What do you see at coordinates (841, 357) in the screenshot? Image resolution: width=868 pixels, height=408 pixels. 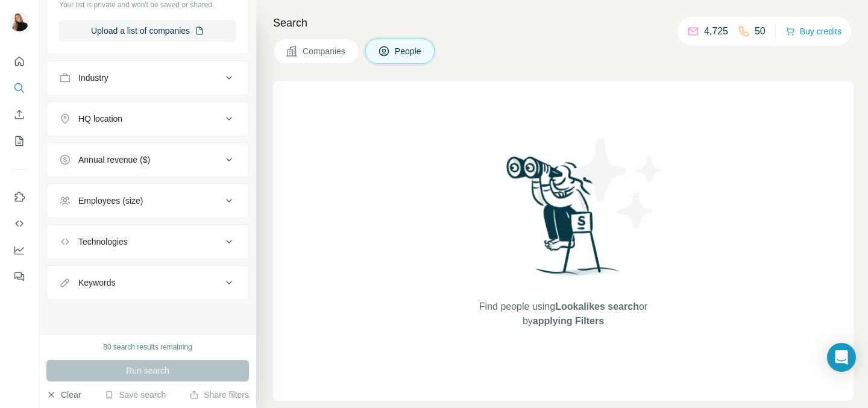 I see `div: Open Intercom Messenger` at bounding box center [841, 357].